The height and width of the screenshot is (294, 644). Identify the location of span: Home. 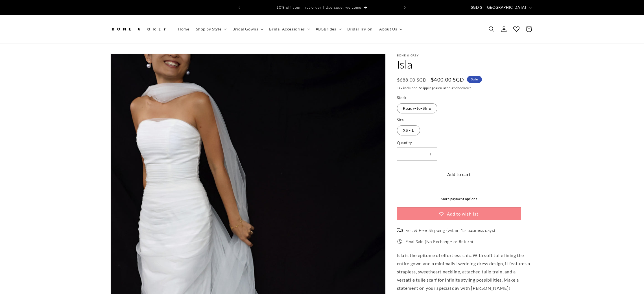
(184, 29).